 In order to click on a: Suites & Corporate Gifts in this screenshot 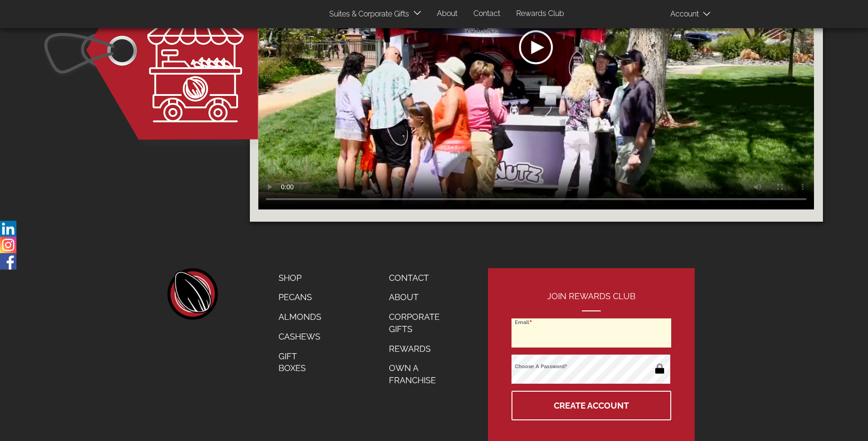, I will do `click(367, 14)`.